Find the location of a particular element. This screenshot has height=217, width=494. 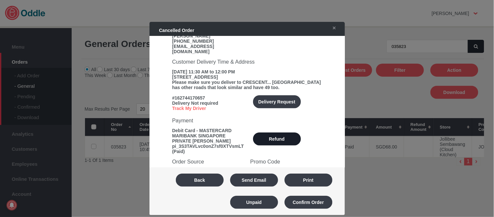

button: Unpaid is located at coordinates (254, 202).